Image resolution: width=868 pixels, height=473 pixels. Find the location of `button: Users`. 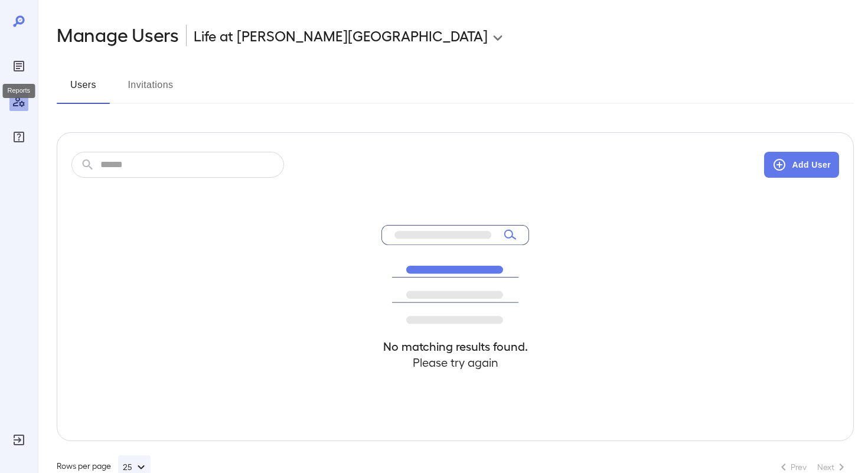

button: Users is located at coordinates (83, 90).